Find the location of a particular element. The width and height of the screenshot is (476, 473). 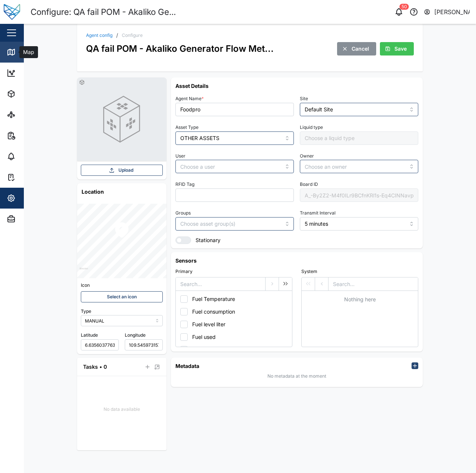

div: Map is located at coordinates (27, 52).